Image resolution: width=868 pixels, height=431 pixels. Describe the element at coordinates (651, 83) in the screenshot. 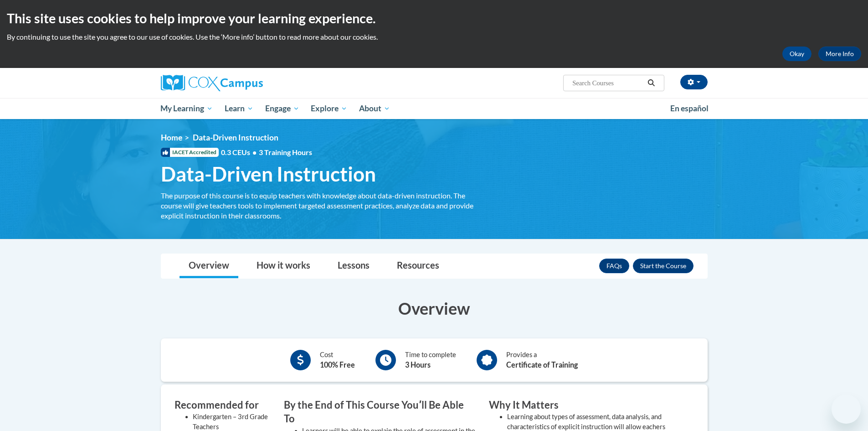

I see `button: Search` at that location.